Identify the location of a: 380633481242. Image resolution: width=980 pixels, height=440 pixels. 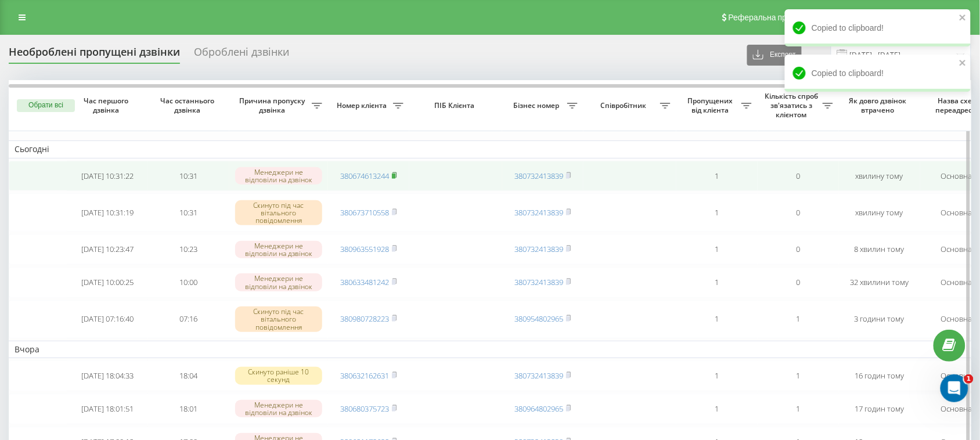
(365, 282).